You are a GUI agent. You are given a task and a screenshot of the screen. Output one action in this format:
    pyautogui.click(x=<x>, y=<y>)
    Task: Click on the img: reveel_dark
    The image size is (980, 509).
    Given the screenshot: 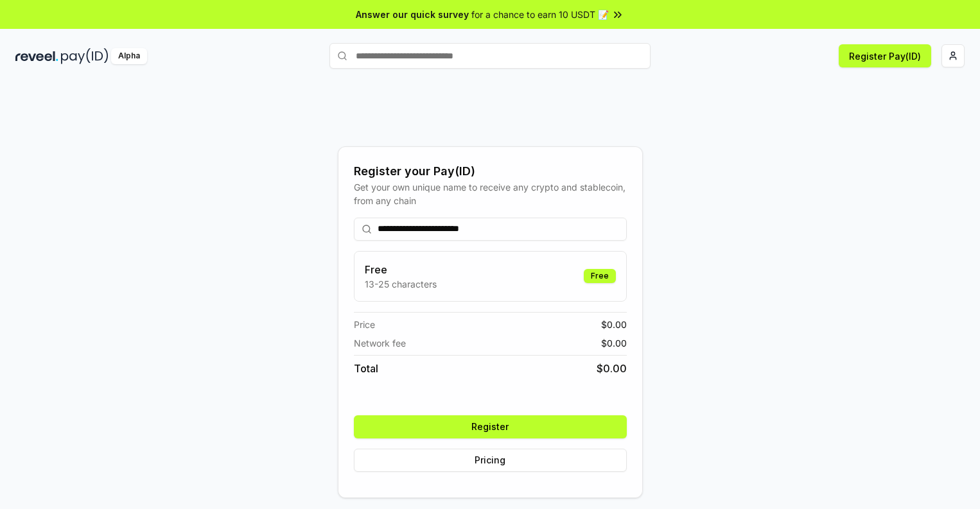 What is the action you would take?
    pyautogui.click(x=36, y=56)
    